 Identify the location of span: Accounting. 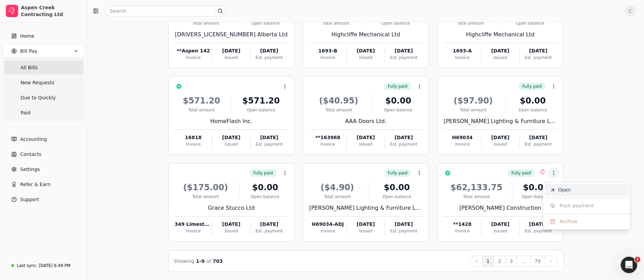
(34, 139).